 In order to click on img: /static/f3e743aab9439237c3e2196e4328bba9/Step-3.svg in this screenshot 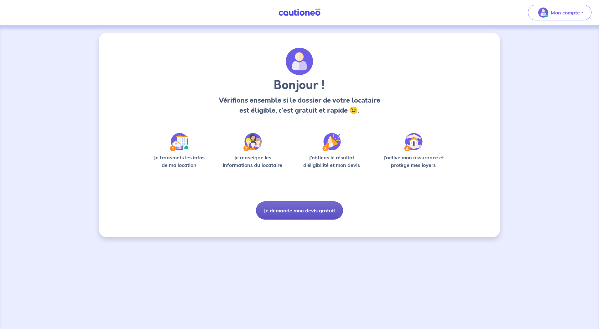, I will do `click(332, 142)`.